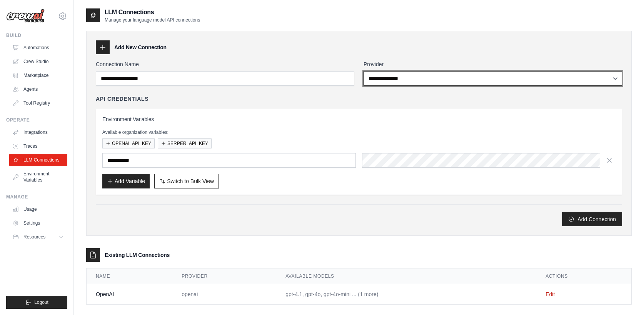 The height and width of the screenshot is (315, 644). What do you see at coordinates (38, 75) in the screenshot?
I see `a: Marketplace` at bounding box center [38, 75].